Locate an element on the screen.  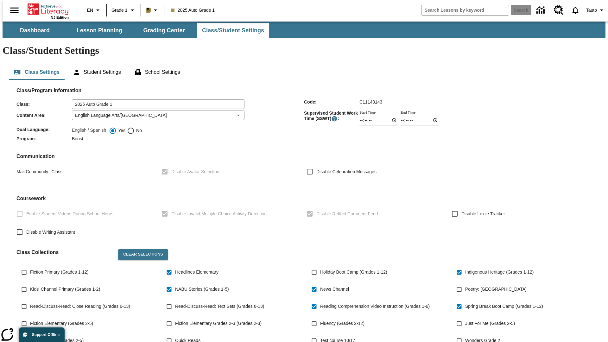
span: Reading Comprehension Video Instruction (Grades 1-6) is located at coordinates (375, 306).